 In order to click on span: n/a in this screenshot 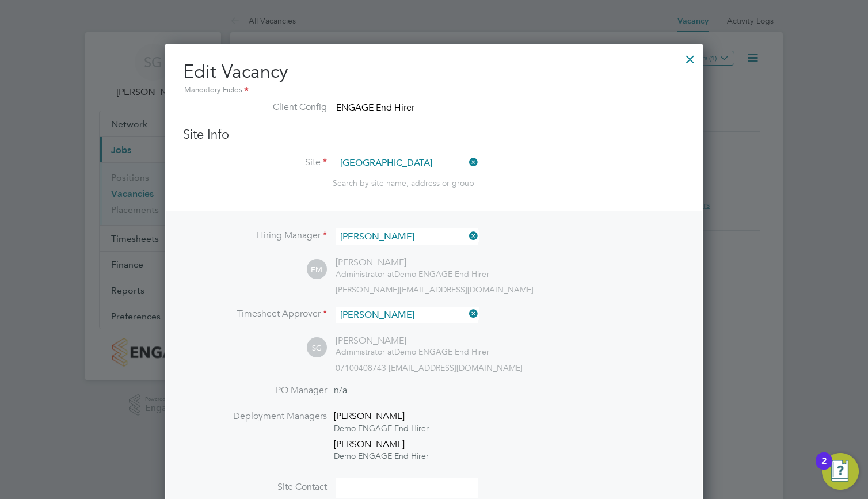, I will do `click(340, 390)`.